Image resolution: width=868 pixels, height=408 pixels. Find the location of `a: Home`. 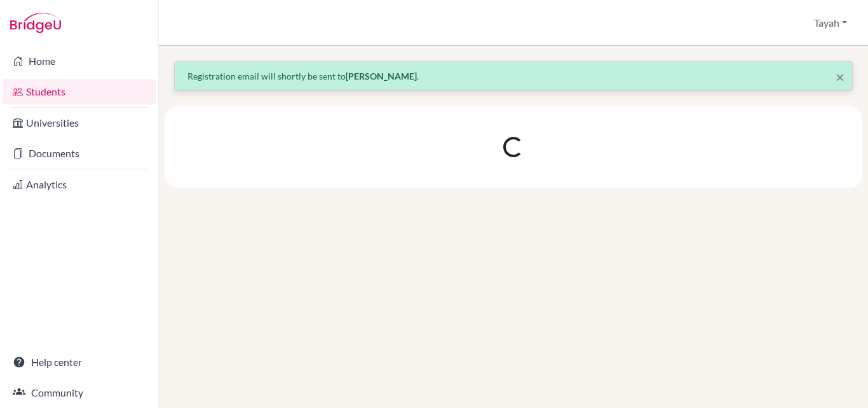

a: Home is located at coordinates (79, 61).